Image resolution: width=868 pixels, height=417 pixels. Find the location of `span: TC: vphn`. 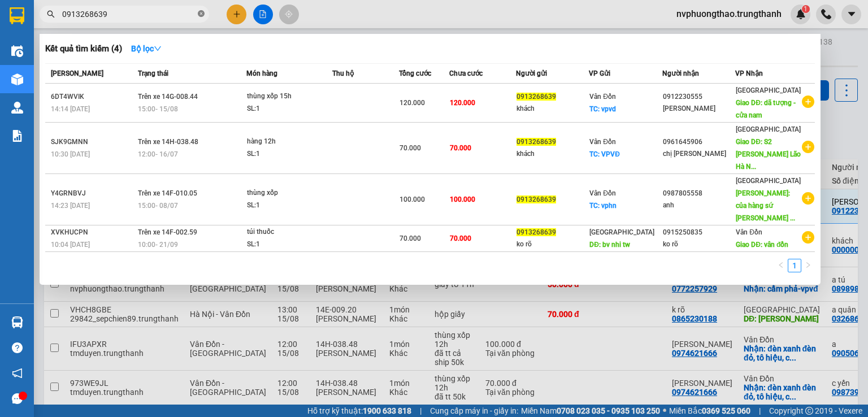

span: TC: vphn is located at coordinates (603, 206).